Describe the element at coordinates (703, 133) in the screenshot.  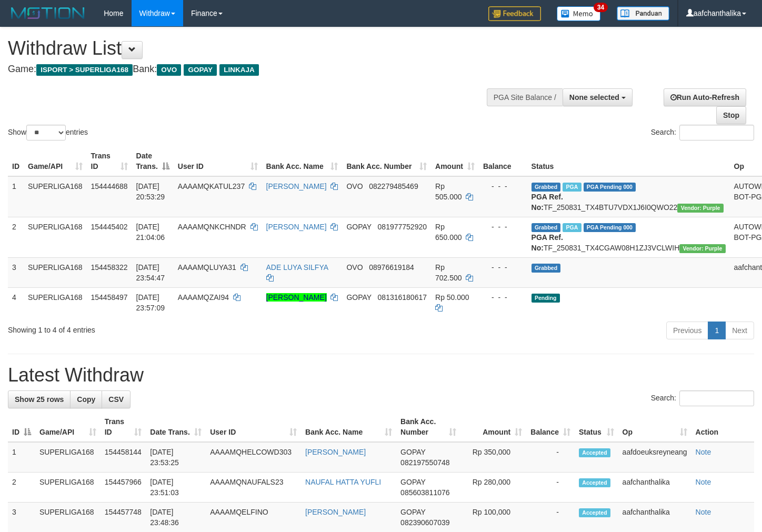
I see `label: Search:` at that location.